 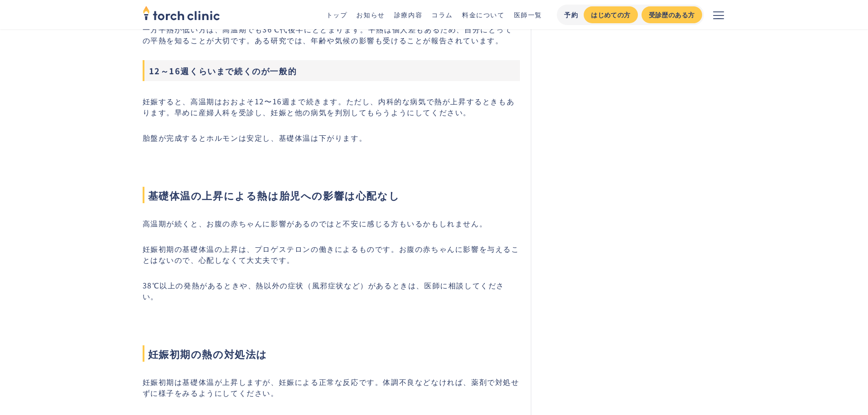 I want to click on p: 妊娠すると、高温期はおおよそ12〜16週まで続きます。ただし、内科的な病気で熱が上昇するときもあります。早めに産婦人科を受診し、妊娠と他の病気を判別してもらうようにしてください。, so click(x=331, y=106).